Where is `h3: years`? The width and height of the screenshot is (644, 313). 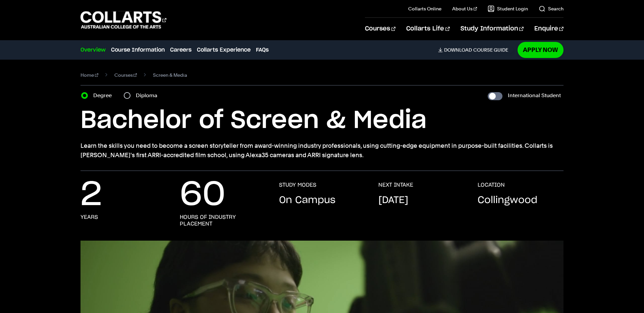
h3: years is located at coordinates (90, 217).